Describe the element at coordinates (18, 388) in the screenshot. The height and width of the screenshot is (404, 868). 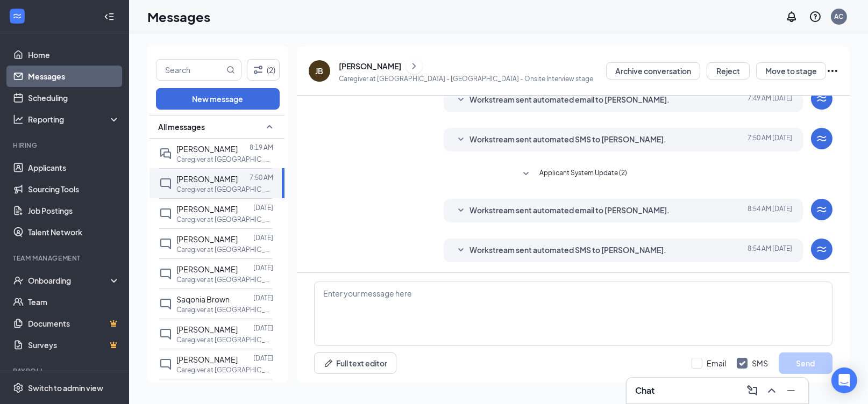
I see `svg: Settings` at that location.